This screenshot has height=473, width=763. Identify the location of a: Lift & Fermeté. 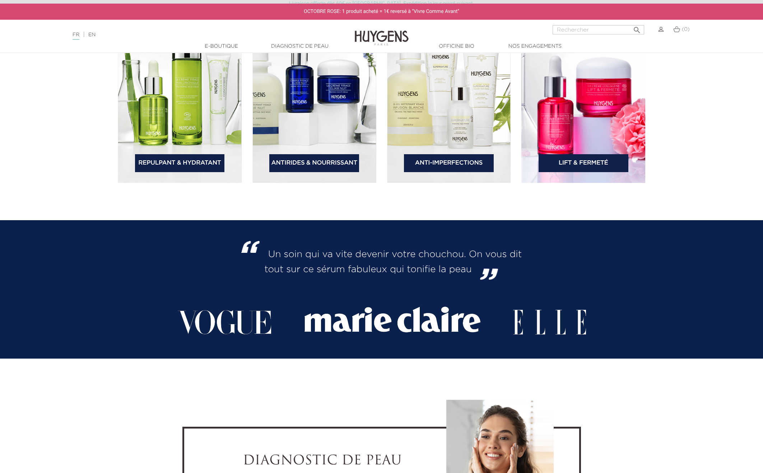
(583, 163).